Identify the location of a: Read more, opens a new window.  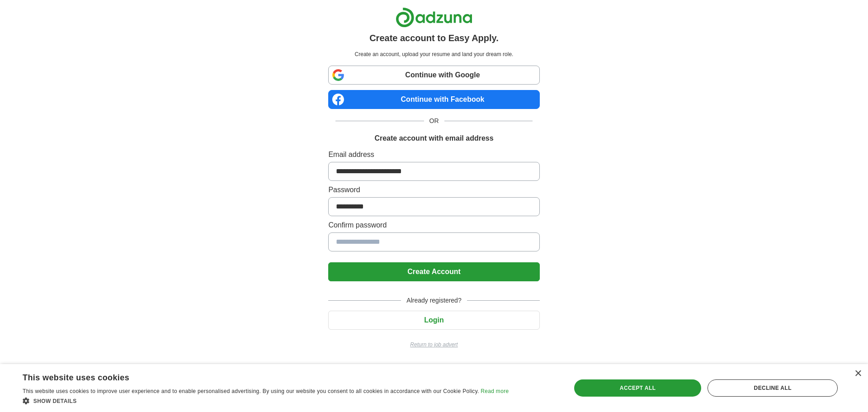
(495, 391).